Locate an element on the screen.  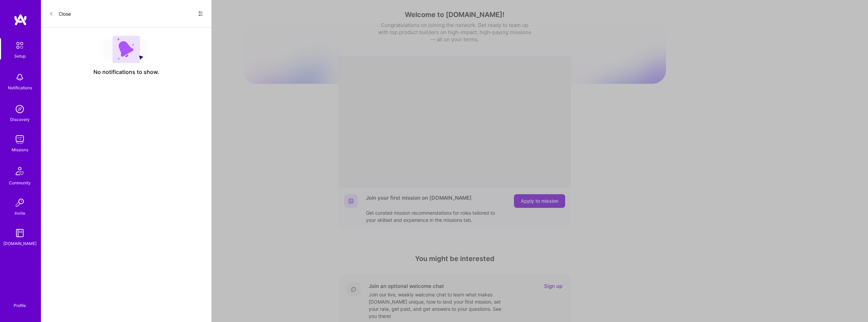
img: Invite is located at coordinates (20, 203).